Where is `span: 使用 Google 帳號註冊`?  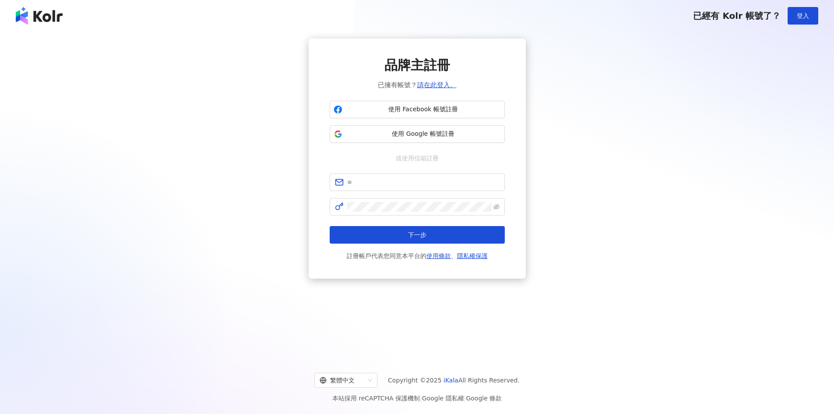 span: 使用 Google 帳號註冊 is located at coordinates (423, 134).